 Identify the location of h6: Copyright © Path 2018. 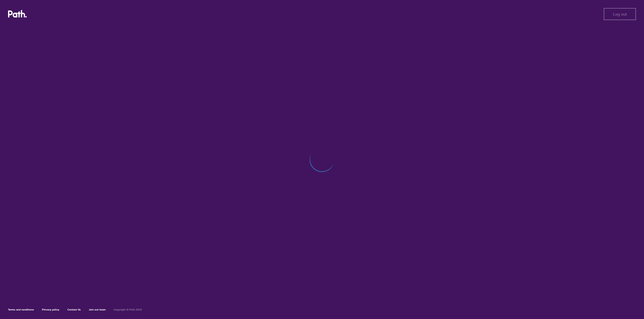
(128, 310).